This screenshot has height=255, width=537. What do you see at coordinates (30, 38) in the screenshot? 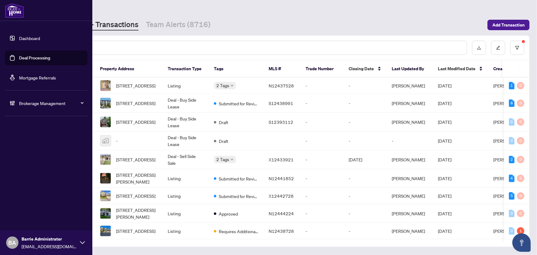
I see `a: Dashboard` at bounding box center [30, 38].